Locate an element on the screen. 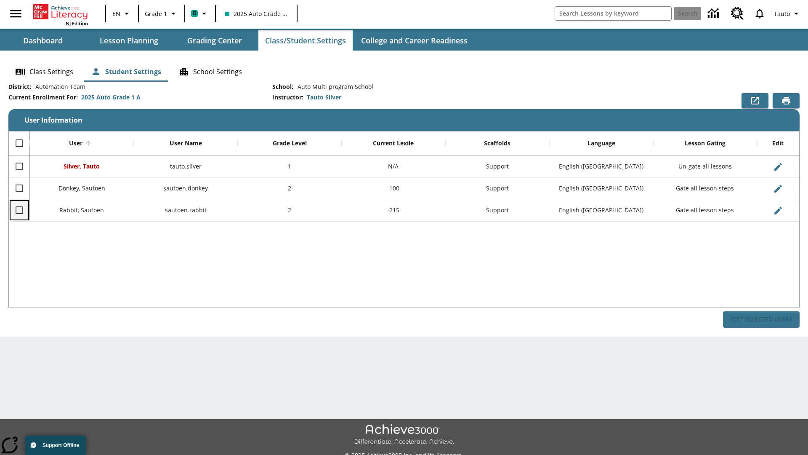  div: Un-gate all lessons is located at coordinates (705, 166).